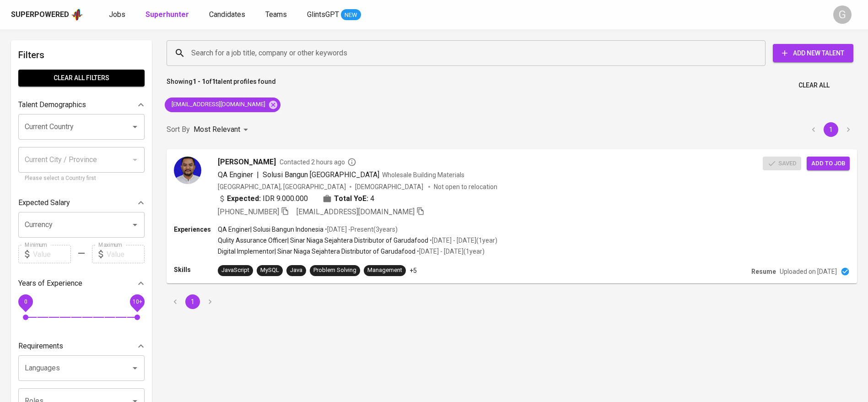  Describe the element at coordinates (222, 130) in the screenshot. I see `div: Most Relevant` at that location.